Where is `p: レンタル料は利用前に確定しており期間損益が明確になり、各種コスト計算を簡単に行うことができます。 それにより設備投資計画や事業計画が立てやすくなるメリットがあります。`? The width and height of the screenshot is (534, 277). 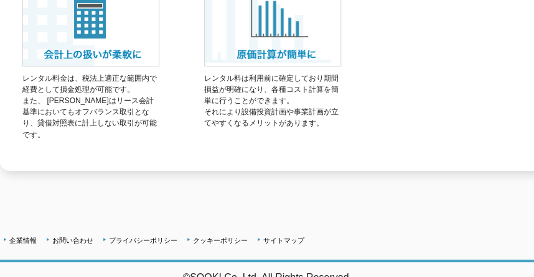
p: レンタル料は利用前に確定しており期間損益が明確になり、各種コスト計算を簡単に行うことができます。 それにより設備投資計画や事業計画が立てやすくなるメリットがあります。 is located at coordinates (272, 101).